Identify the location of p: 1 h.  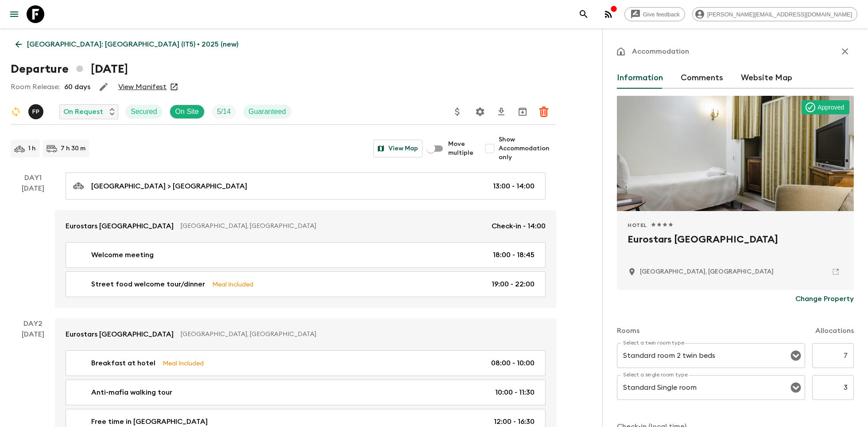
(32, 149).